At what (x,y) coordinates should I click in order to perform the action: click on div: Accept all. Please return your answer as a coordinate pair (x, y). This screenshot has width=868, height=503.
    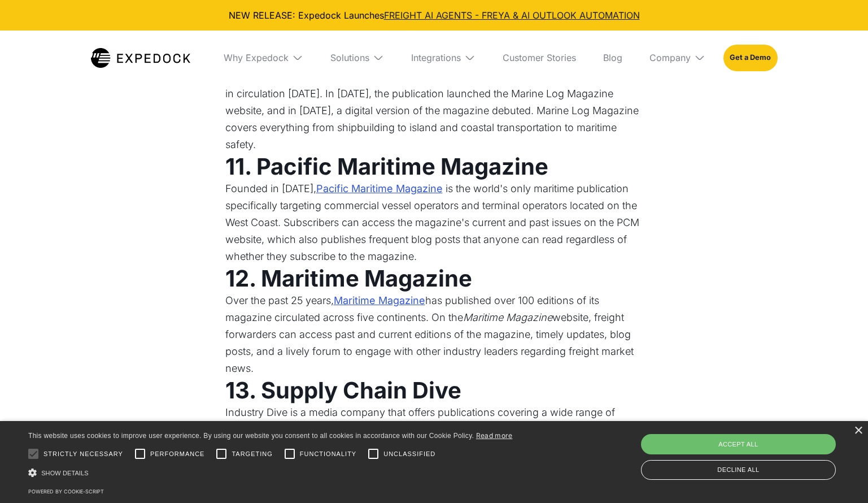
    Looking at the image, I should click on (738, 444).